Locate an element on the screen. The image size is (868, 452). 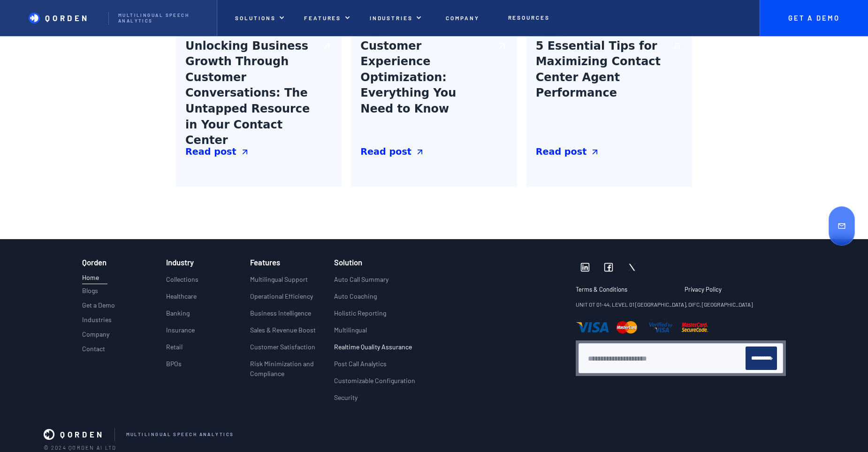
a: Customizable Configuration is located at coordinates (374, 384).